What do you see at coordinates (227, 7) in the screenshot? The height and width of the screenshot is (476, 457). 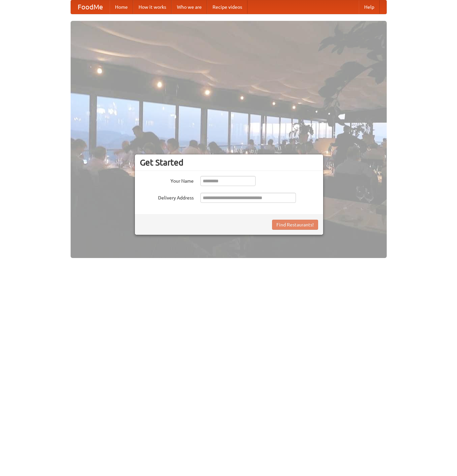 I see `a: Recipe videos` at bounding box center [227, 7].